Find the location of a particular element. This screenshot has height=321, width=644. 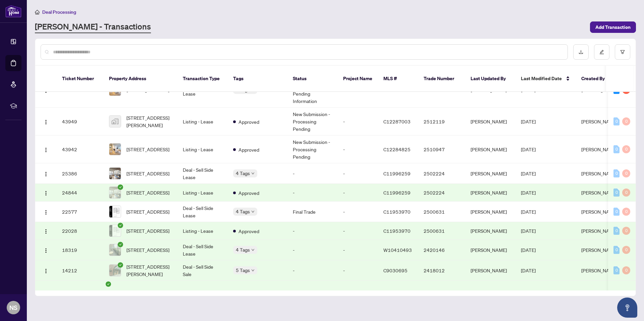

span: W10410493 is located at coordinates (398, 250).